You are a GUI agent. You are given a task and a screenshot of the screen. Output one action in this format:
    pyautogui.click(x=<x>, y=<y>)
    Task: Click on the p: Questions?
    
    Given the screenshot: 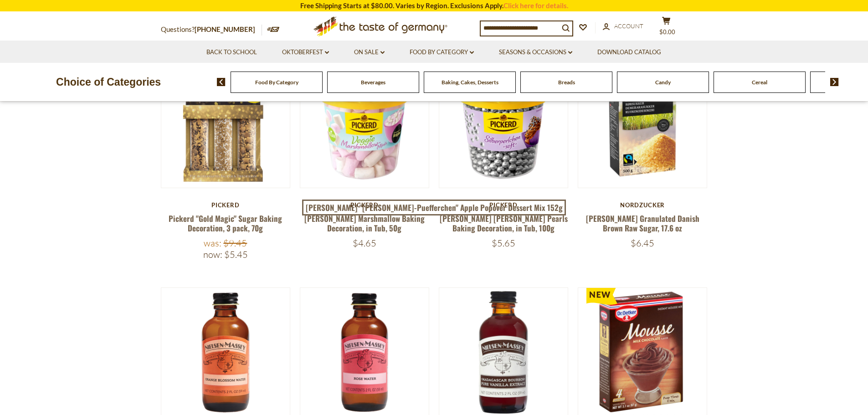 What is the action you would take?
    pyautogui.click(x=211, y=29)
    